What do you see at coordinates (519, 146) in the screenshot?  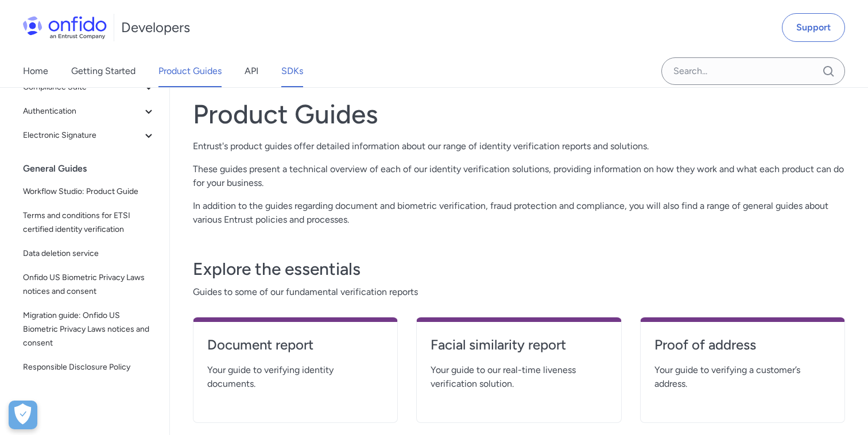 I see `p: Entrust's product guides offer detailed information about our range of identity verification repo...` at bounding box center [519, 146].